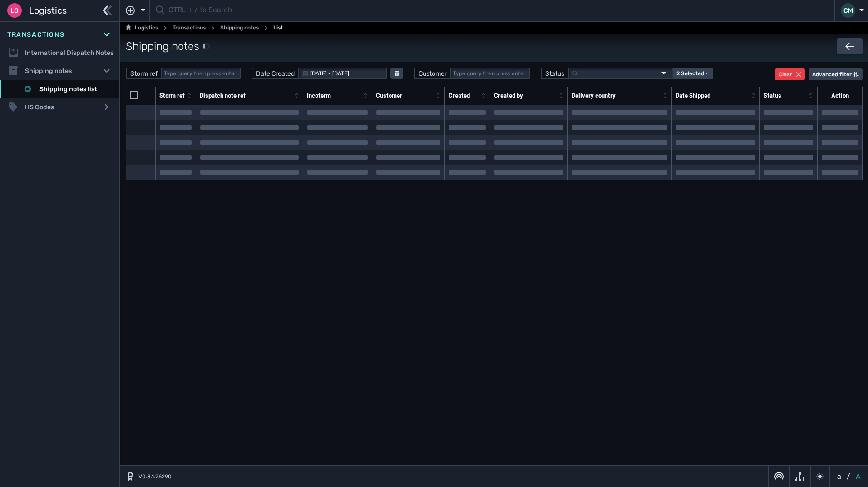 This screenshot has height=487, width=868. I want to click on input: Customer, so click(490, 74).